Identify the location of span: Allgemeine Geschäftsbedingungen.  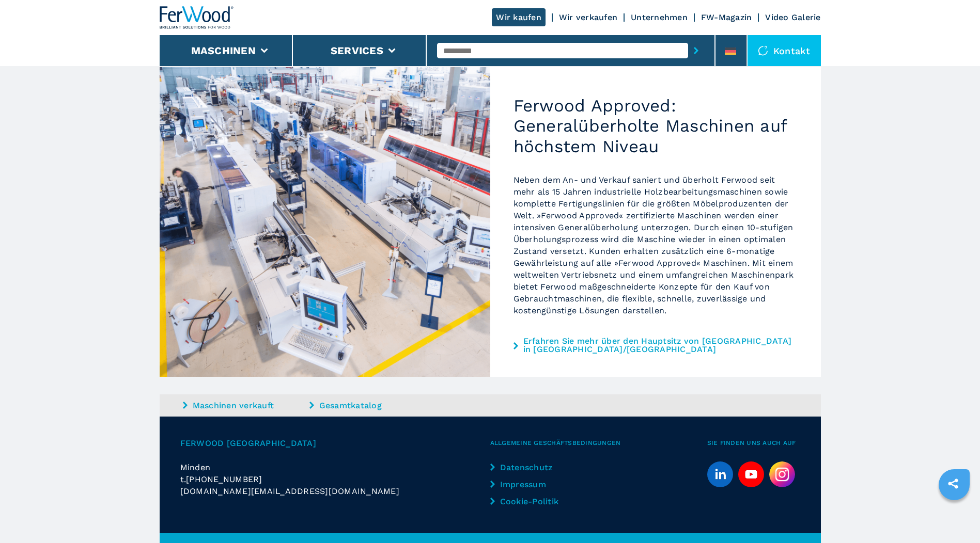
(598, 443).